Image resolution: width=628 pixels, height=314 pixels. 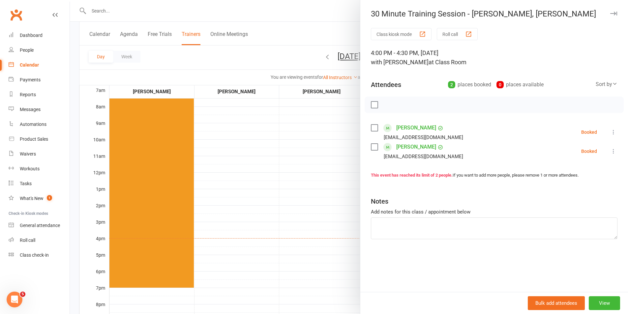 What do you see at coordinates (39, 139) in the screenshot?
I see `a: Product Sales` at bounding box center [39, 139].